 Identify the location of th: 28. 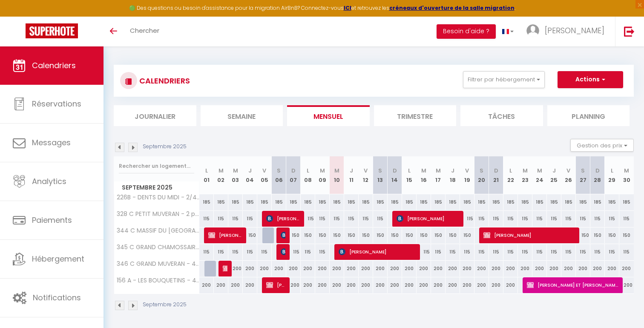
(597, 175).